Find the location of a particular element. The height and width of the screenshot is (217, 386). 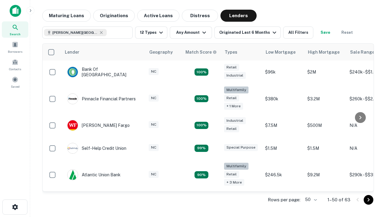

h6: Match Score is located at coordinates (200, 52).